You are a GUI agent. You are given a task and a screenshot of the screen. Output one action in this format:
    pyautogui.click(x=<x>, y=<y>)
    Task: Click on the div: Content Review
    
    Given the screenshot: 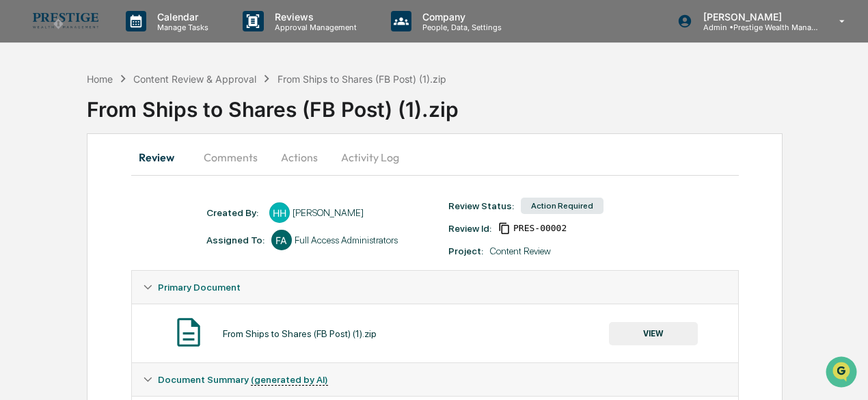 What is the action you would take?
    pyautogui.click(x=520, y=251)
    